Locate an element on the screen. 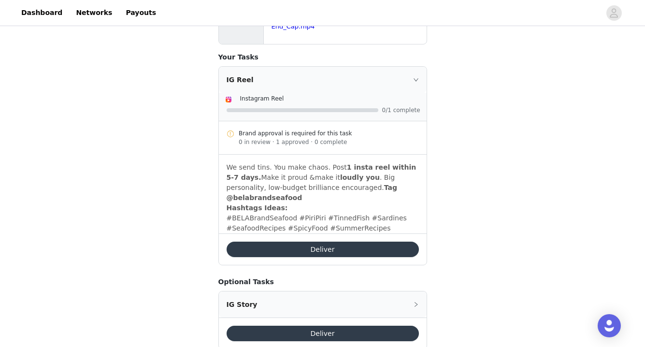 This screenshot has width=645, height=347. h4: Your Tasks is located at coordinates (323, 57).